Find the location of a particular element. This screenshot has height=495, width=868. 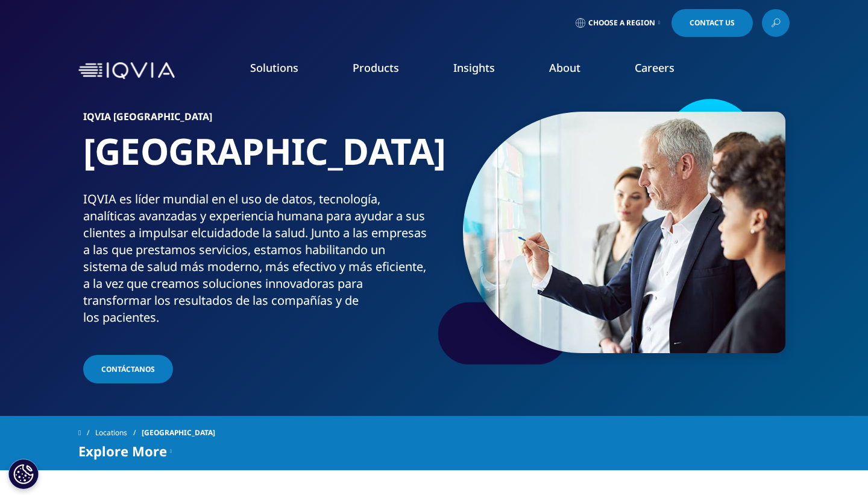

a: Contact Us is located at coordinates (712, 23).